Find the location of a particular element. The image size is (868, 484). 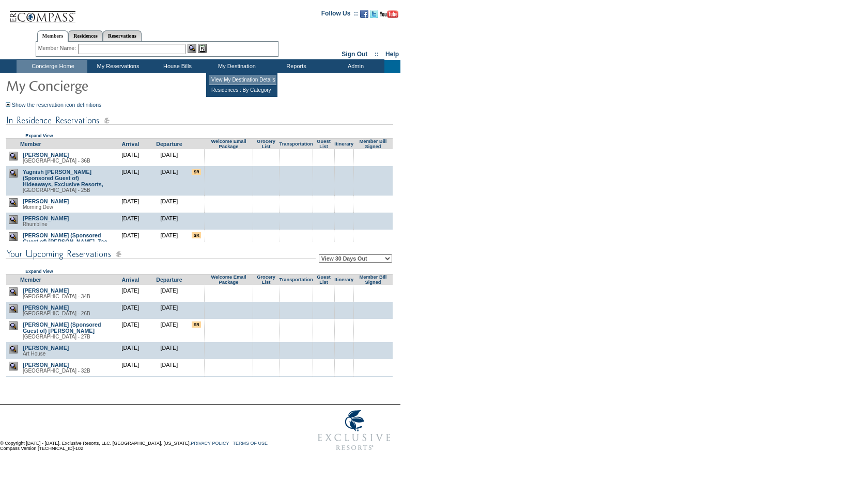

a: Help is located at coordinates (392, 54).